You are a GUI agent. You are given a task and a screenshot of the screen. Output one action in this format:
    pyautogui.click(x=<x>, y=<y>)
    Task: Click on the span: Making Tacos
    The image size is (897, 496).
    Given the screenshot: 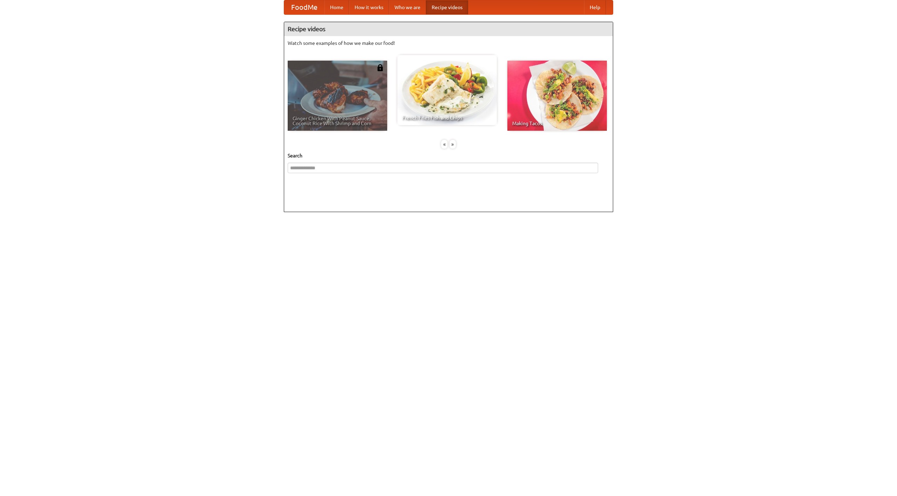 What is the action you would take?
    pyautogui.click(x=557, y=123)
    